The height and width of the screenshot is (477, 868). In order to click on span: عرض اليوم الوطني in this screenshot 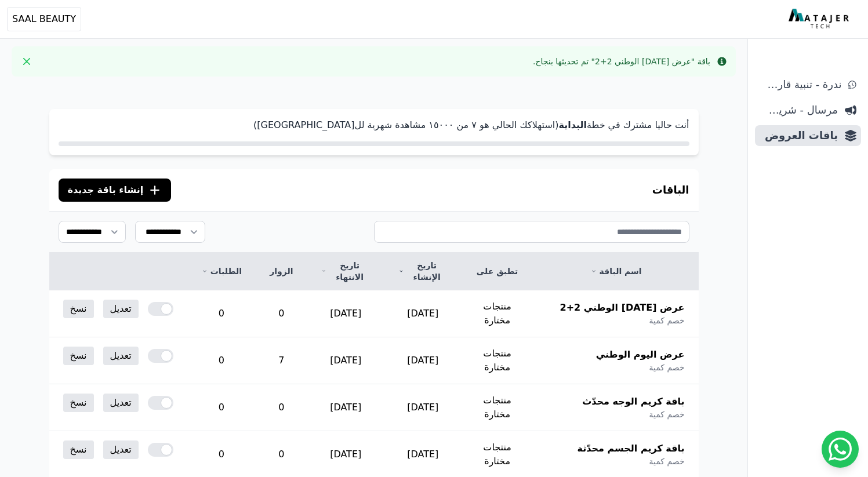, I will do `click(640, 355)`.